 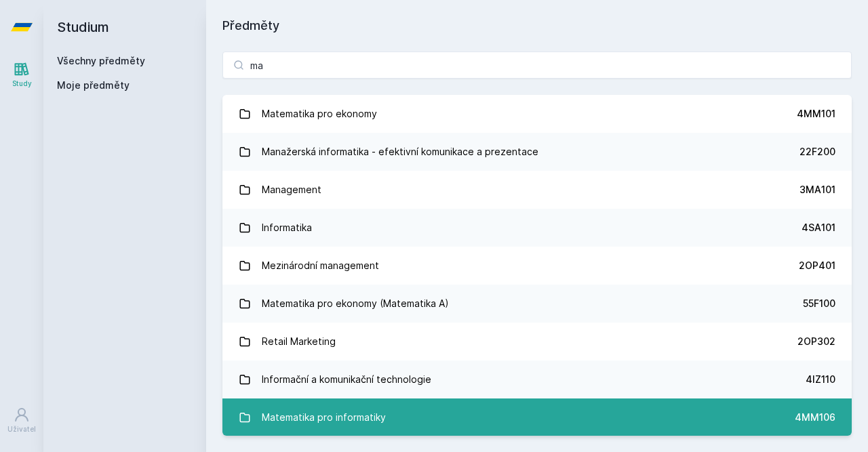 What do you see at coordinates (537, 227) in the screenshot?
I see `a: Informatika 4SA101` at bounding box center [537, 227].